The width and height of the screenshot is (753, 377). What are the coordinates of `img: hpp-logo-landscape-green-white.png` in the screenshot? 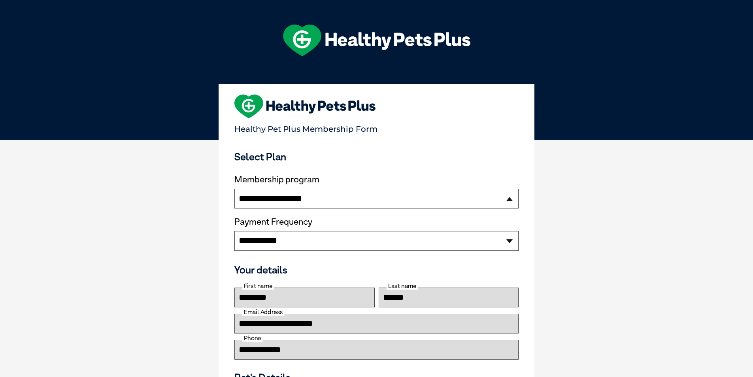 It's located at (377, 40).